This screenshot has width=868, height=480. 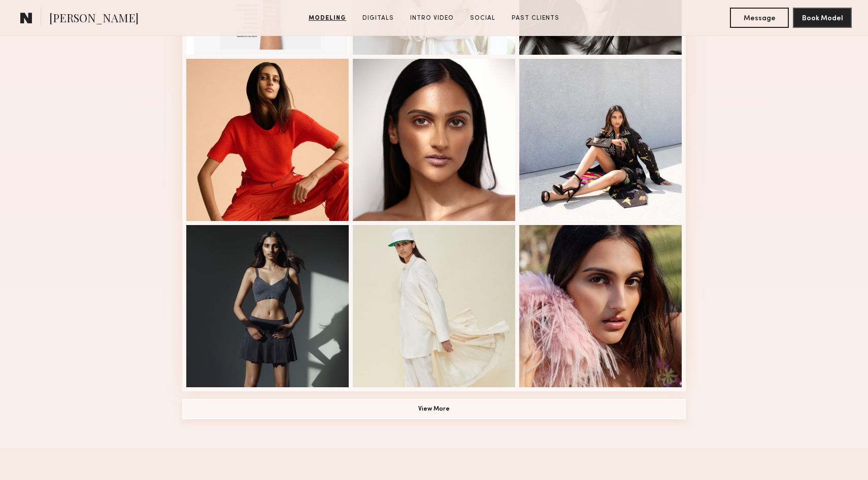 I want to click on a: Digitals, so click(x=378, y=18).